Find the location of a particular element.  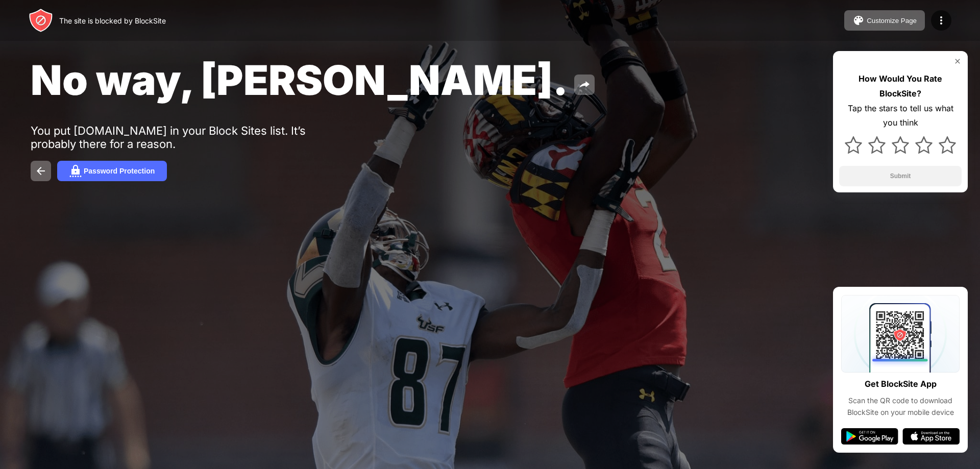

img: header-logo.svg is located at coordinates (41, 20).